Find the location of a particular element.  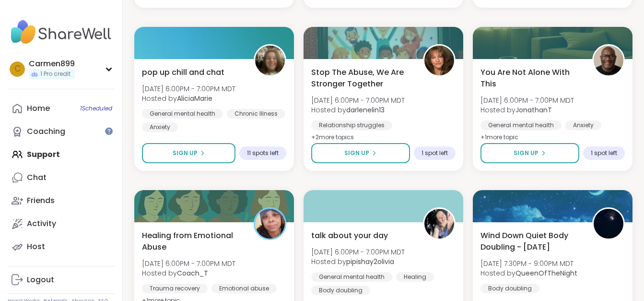

div: Chat is located at coordinates (36, 178).